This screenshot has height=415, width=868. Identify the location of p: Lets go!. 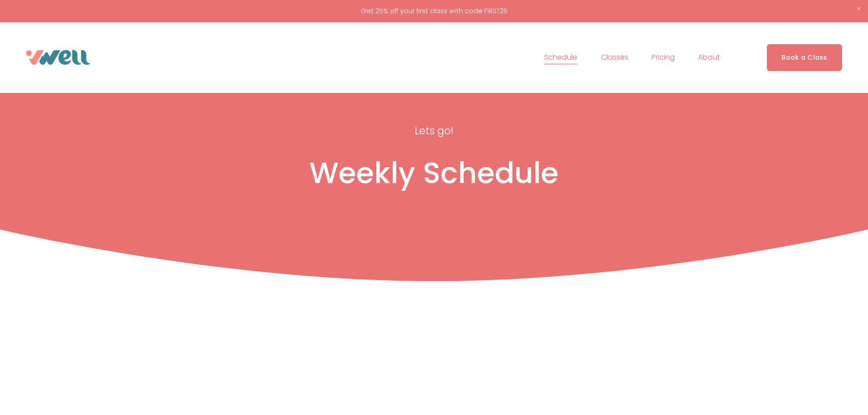
(434, 131).